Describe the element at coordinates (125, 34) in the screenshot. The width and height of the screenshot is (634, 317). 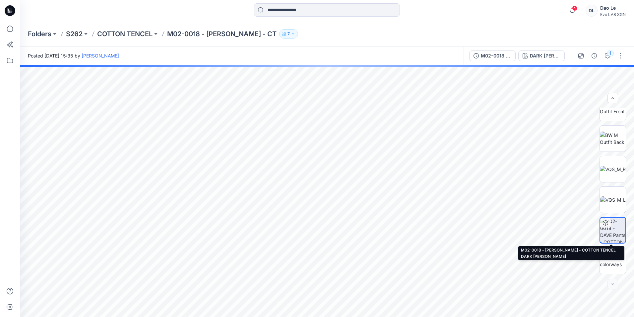
I see `a: COTTON TENCEL` at that location.